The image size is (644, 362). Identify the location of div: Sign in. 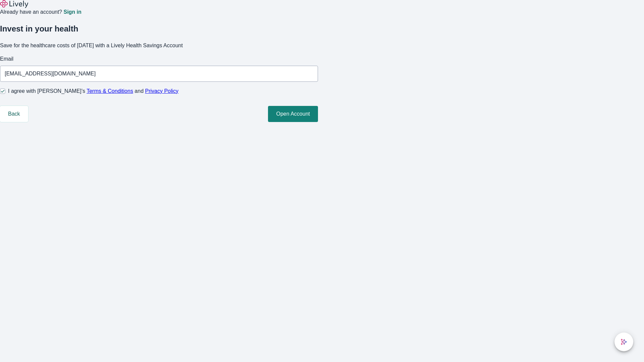
(72, 12).